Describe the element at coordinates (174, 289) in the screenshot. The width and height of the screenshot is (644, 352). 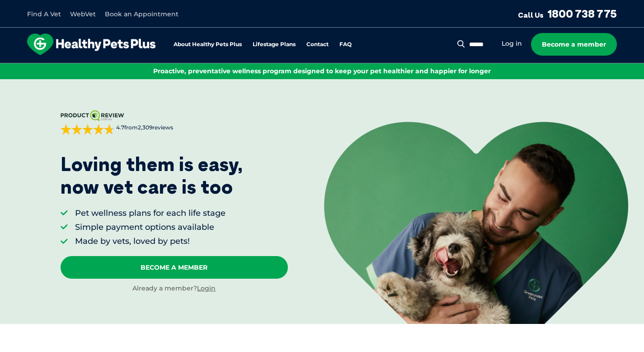
I see `div: Already a member?` at that location.